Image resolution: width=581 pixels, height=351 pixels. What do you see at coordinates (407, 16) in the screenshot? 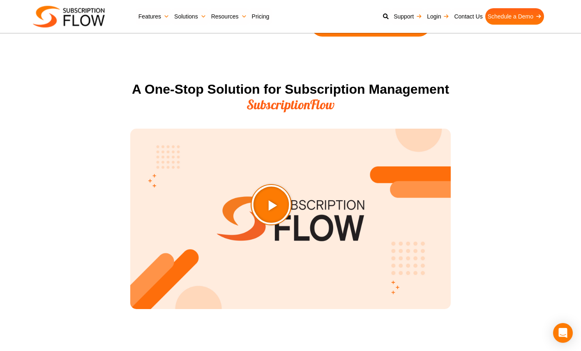
I see `a: Support` at bounding box center [407, 16].